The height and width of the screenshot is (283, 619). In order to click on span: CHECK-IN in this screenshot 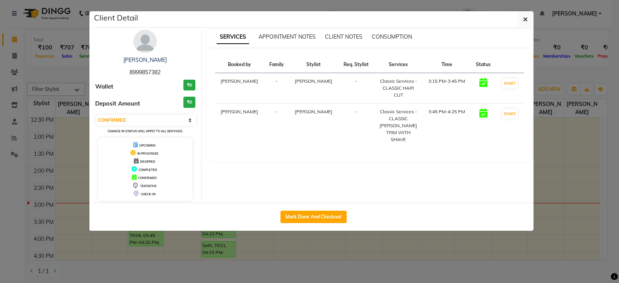, I will do `click(148, 194)`.